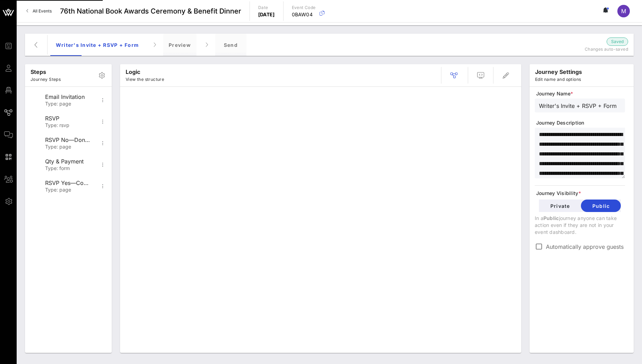  Describe the element at coordinates (68, 168) in the screenshot. I see `div: Type: form` at that location.